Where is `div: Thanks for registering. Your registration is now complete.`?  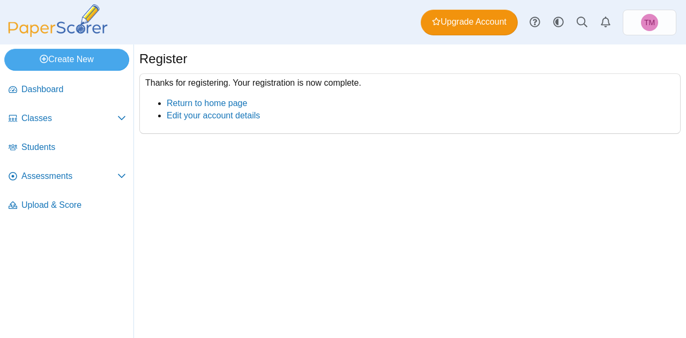
div: Thanks for registering. Your registration is now complete. is located at coordinates (410, 103).